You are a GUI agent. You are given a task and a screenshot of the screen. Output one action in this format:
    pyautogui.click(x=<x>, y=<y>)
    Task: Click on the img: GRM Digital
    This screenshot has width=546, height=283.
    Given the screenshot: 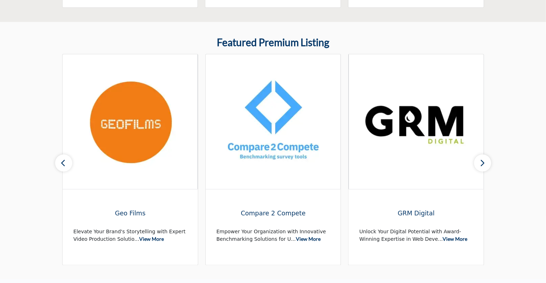 What is the action you would take?
    pyautogui.click(x=416, y=122)
    